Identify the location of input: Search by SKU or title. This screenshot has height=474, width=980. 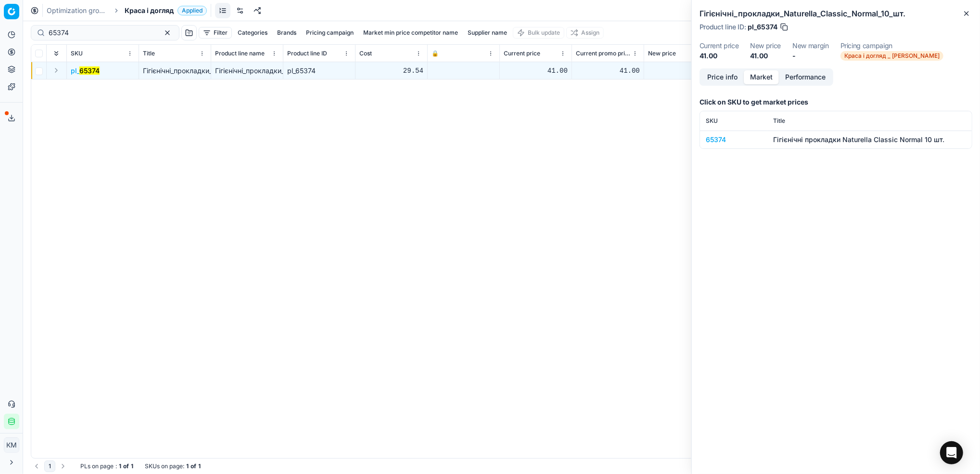
(101, 33).